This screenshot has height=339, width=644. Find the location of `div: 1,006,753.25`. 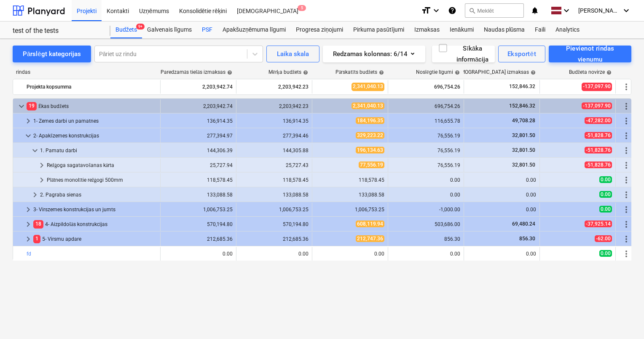

div: 1,006,753.25 is located at coordinates (350, 210).